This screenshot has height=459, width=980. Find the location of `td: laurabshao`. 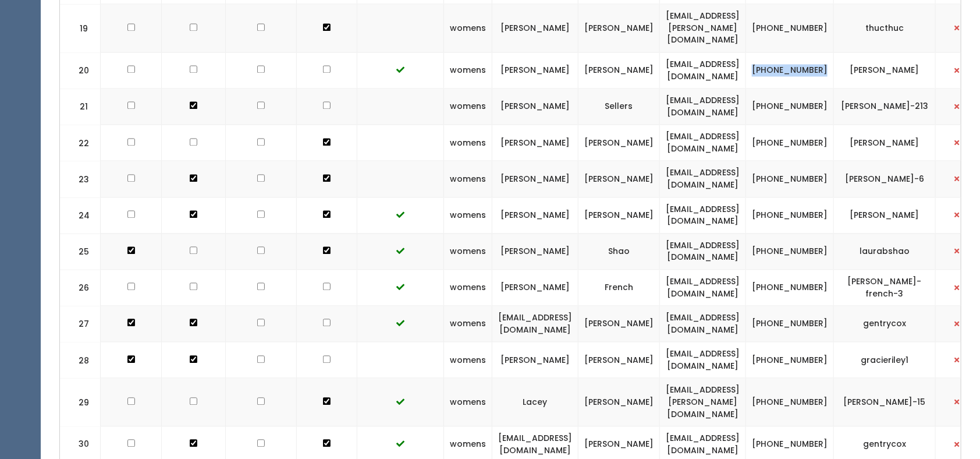

td: laurabshao is located at coordinates (885, 251).